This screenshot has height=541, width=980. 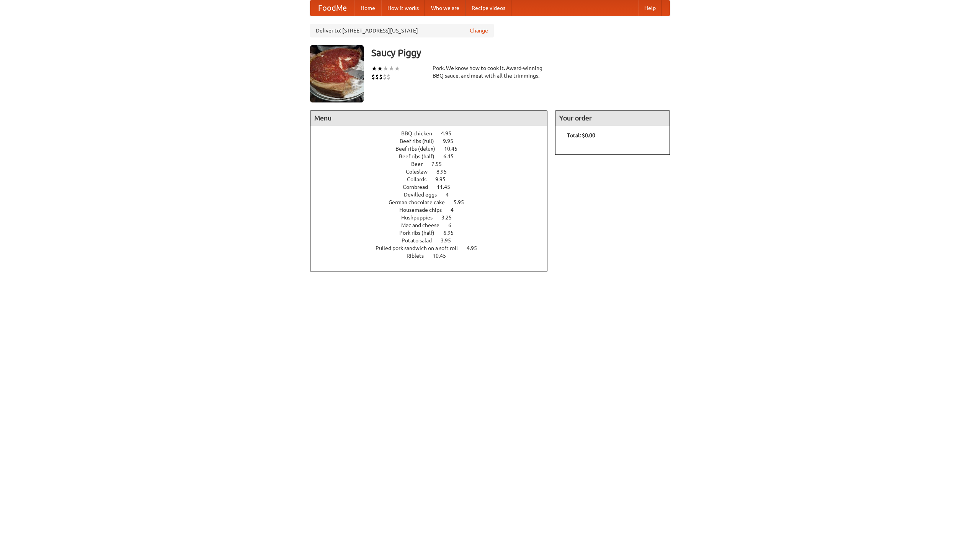 I want to click on span: 7.55, so click(x=440, y=164).